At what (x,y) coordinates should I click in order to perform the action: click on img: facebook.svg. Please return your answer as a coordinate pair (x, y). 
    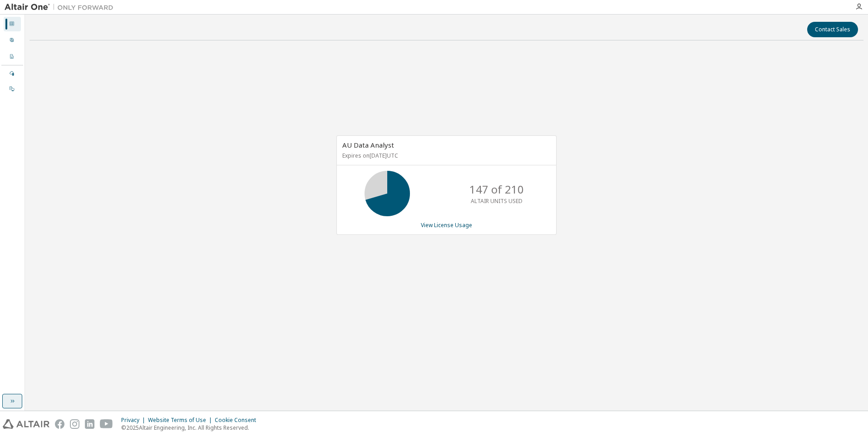
    Looking at the image, I should click on (59, 423).